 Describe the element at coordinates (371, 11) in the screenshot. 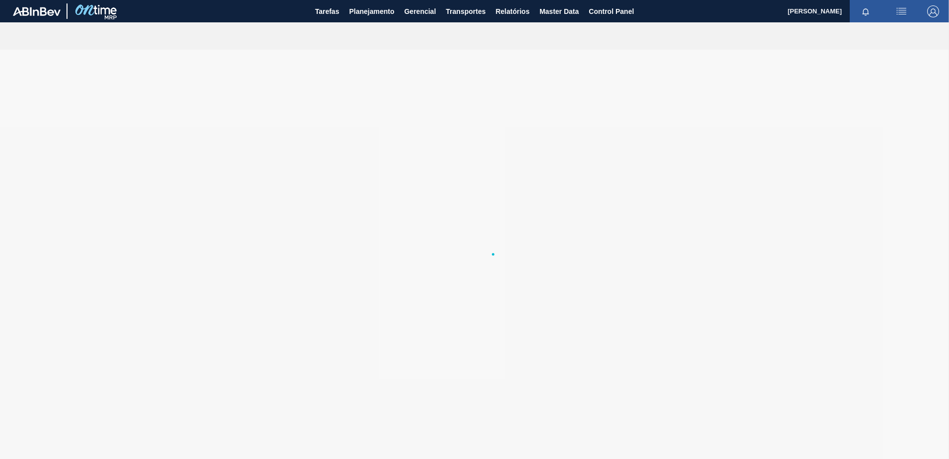

I see `span: Planejamento` at that location.